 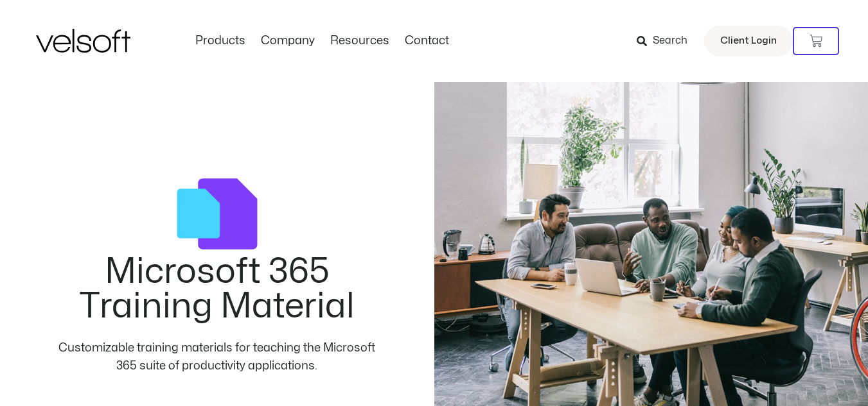 What do you see at coordinates (217, 357) in the screenshot?
I see `div: Customizable training materials for teaching the Microsoft 365 suite of productivity applications.` at bounding box center [217, 357].